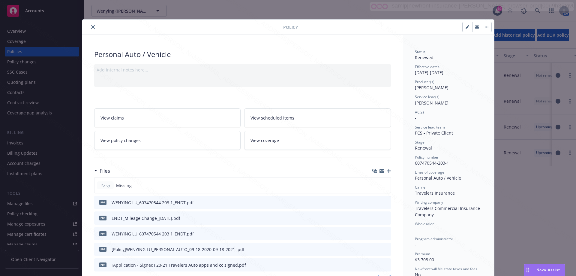 The image size is (576, 276). I want to click on span: View coverage, so click(265, 140).